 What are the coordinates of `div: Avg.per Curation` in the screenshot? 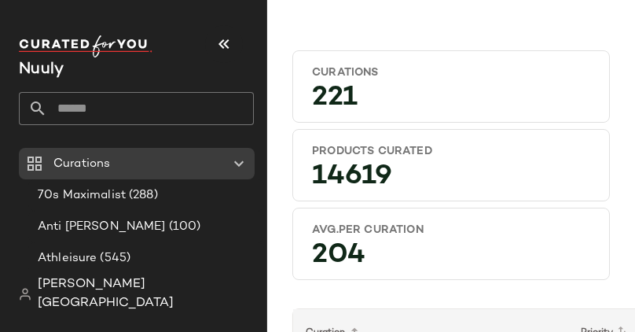 It's located at (451, 229).